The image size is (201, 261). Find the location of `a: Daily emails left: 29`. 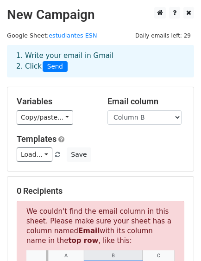

a: Daily emails left: 29 is located at coordinates (163, 35).